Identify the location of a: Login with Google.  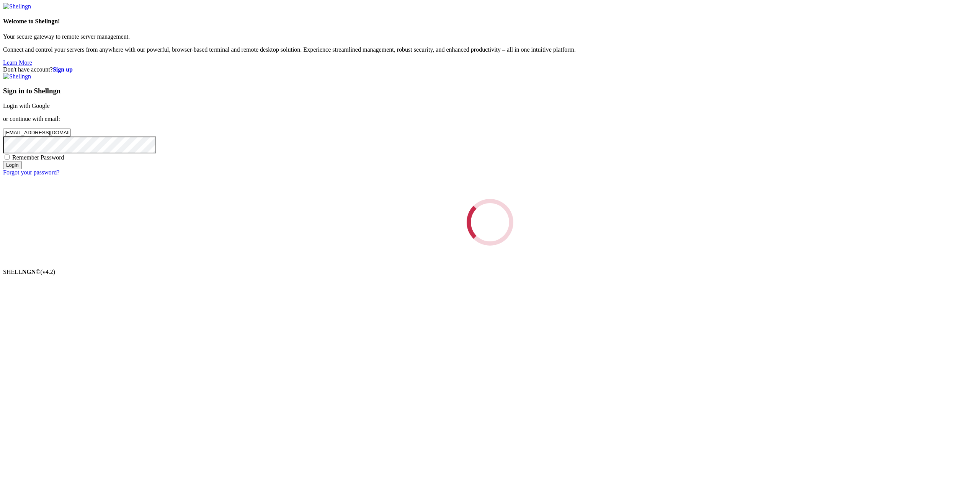
(26, 105).